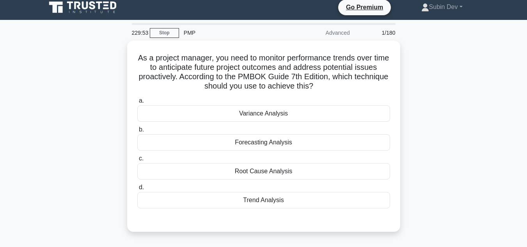 This screenshot has height=247, width=527. Describe the element at coordinates (264, 114) in the screenshot. I see `div: Variance Analysis` at that location.